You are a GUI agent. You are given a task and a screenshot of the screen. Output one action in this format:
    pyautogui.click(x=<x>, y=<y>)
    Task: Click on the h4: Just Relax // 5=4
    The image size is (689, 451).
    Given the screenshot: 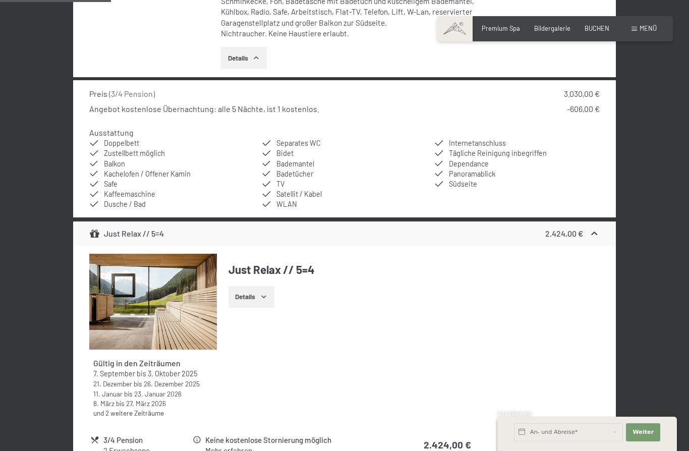 What is the action you would take?
    pyautogui.click(x=414, y=269)
    